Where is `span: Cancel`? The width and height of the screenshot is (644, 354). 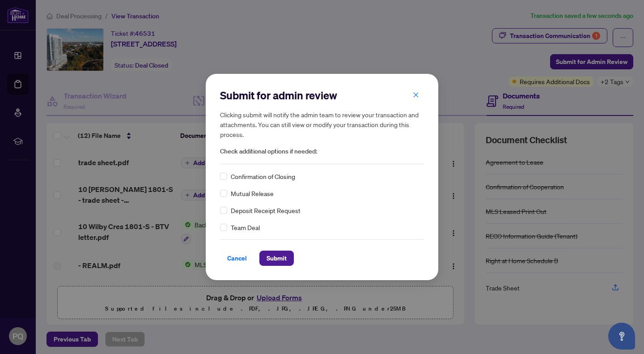 span: Cancel is located at coordinates (237, 258).